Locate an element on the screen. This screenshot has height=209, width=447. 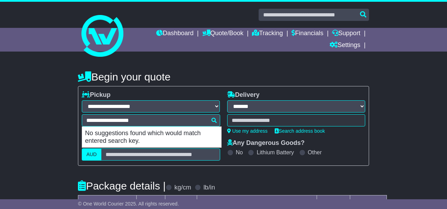
a: Tracking is located at coordinates (267, 34).